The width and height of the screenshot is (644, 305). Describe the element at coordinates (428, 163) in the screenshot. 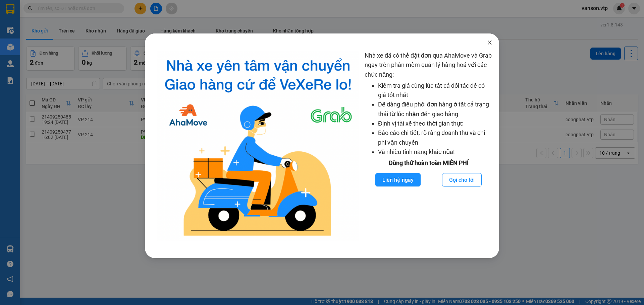

I see `div: Dùng thử hoàn toàn MIỄN PHÍ` at that location.